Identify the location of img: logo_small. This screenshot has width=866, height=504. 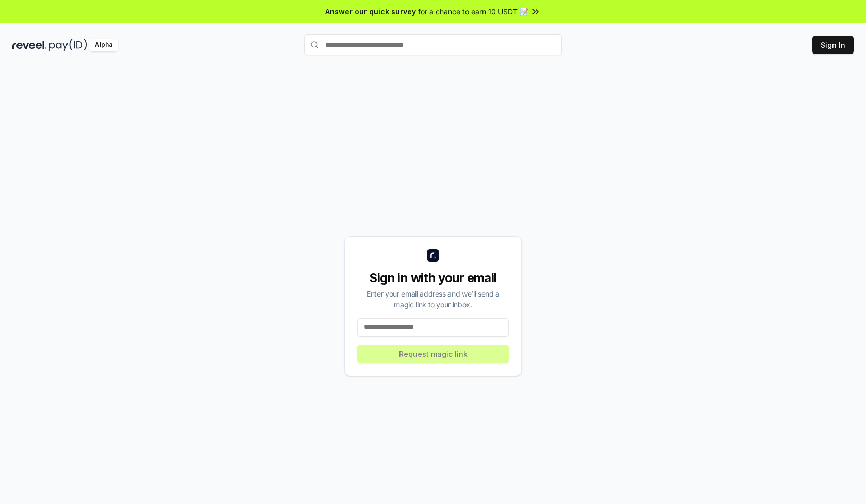
(433, 256).